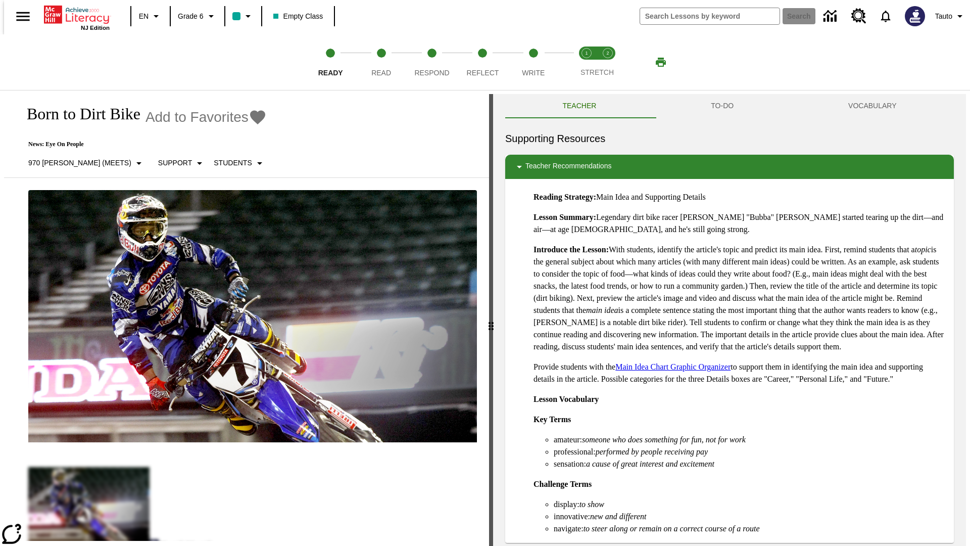 This screenshot has width=970, height=546. What do you see at coordinates (740, 197) in the screenshot?
I see `p: Main Idea and Supporting Details` at bounding box center [740, 197].